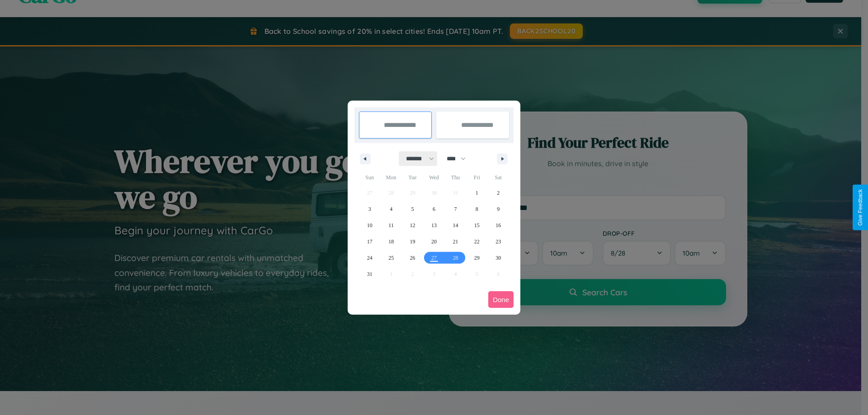 Image resolution: width=868 pixels, height=415 pixels. Describe the element at coordinates (369, 258) in the screenshot. I see `button: 24` at that location.